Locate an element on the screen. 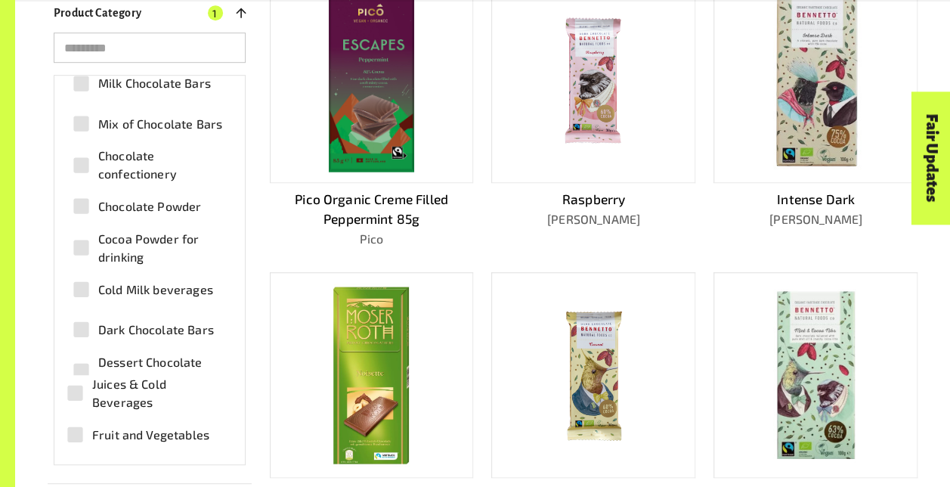  span: Dark Chocolate Bars is located at coordinates (156, 330).